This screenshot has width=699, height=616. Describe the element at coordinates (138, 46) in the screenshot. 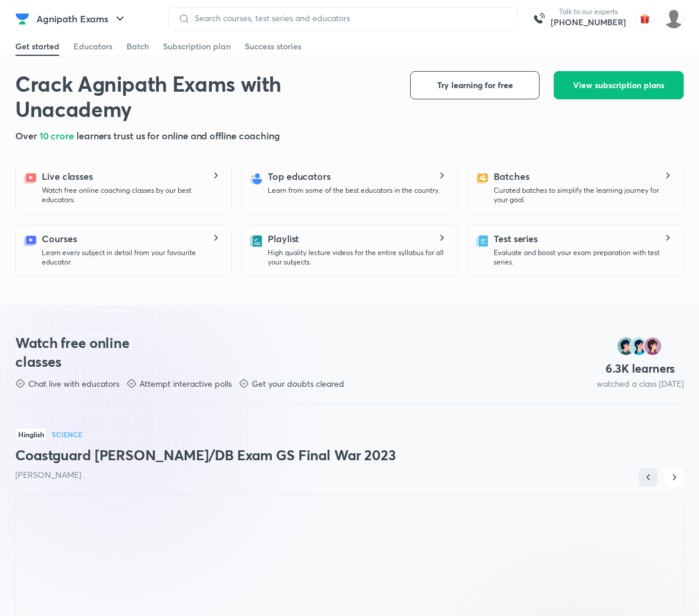

I see `div: Batch` at that location.